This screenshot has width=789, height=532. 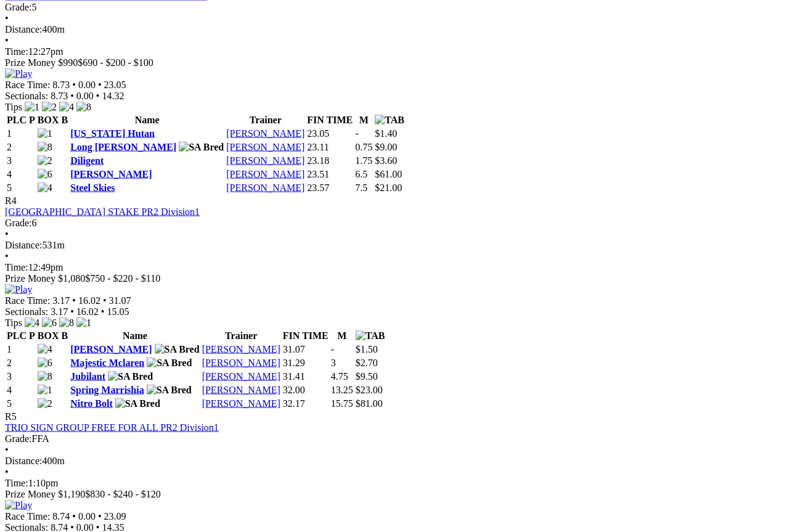 What do you see at coordinates (21, 134) in the screenshot?
I see `td: 1` at bounding box center [21, 134].